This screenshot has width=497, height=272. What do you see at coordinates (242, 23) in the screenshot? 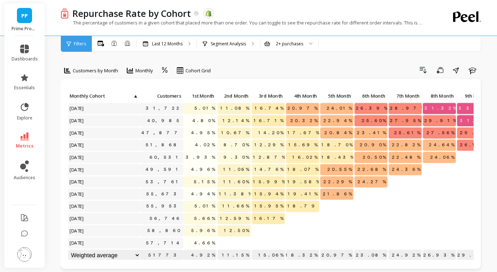
I see `p: The percentage of customers in a given cohort that placed more than one order. You can toggle to ...` at bounding box center [242, 23].